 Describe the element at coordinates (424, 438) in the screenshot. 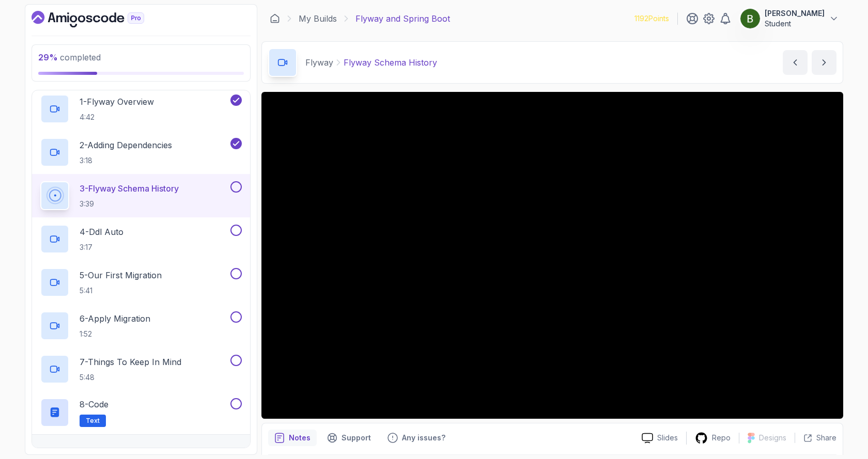

I see `p: Any issues?` at that location.